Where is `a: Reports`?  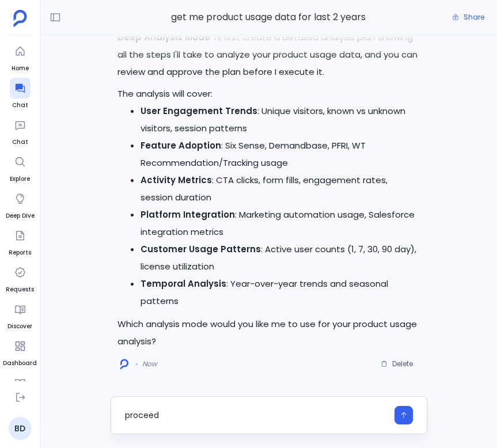
a: Reports is located at coordinates (20, 242).